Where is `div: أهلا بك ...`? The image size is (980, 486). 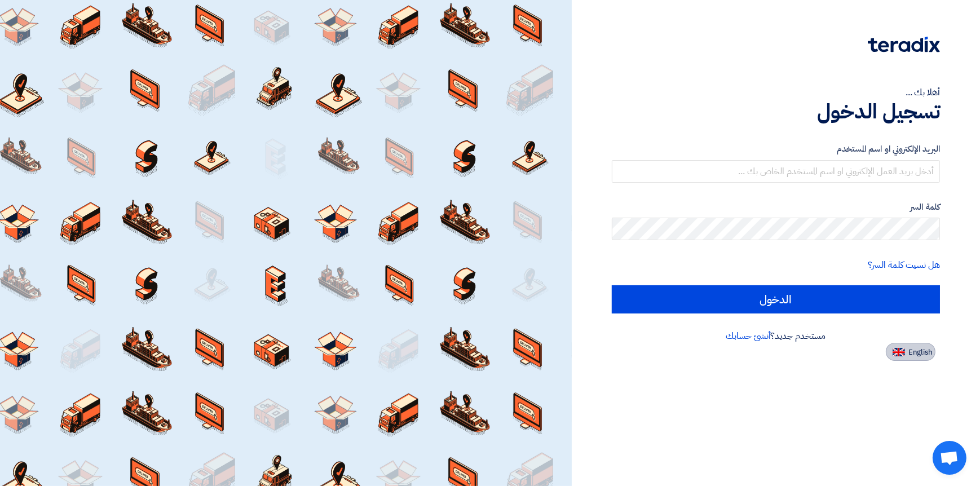
div: أهلا بك ... is located at coordinates (776, 92).